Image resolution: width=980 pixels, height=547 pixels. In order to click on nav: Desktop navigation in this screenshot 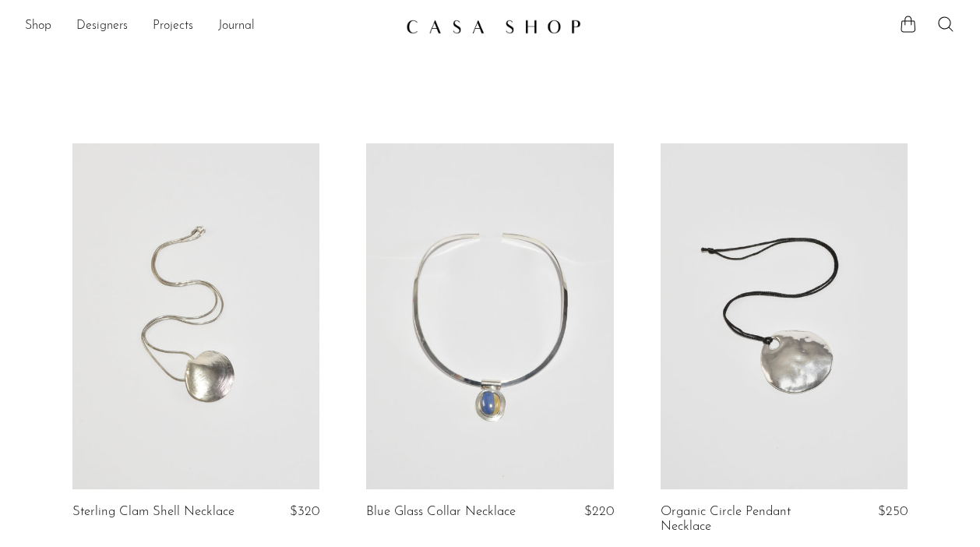, I will do `click(209, 26)`.